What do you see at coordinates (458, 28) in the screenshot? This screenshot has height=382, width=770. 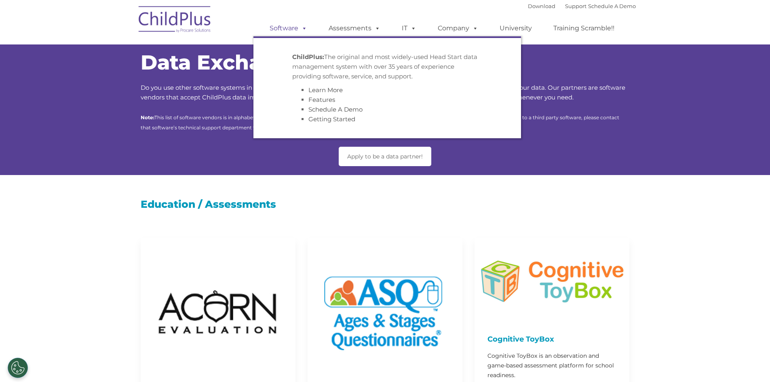 I see `a: Company` at bounding box center [458, 28].